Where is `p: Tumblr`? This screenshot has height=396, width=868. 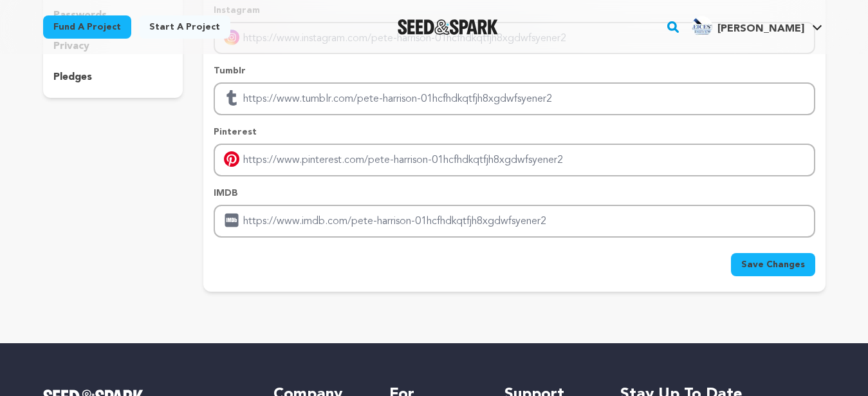
p: Tumblr is located at coordinates (514, 71).